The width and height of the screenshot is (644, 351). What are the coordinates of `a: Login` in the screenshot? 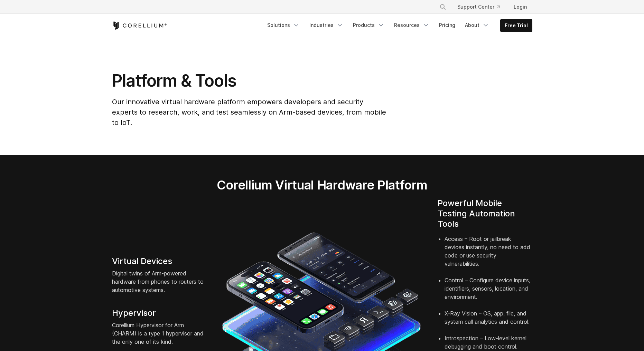 It's located at (520, 7).